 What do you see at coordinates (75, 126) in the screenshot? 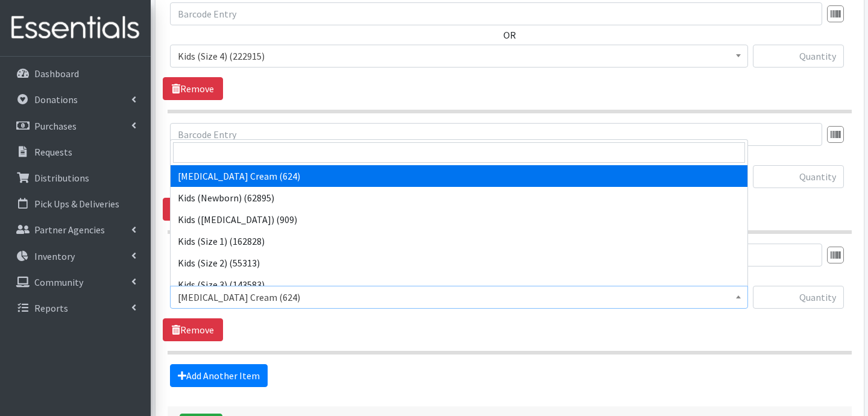
I see `a: Purchases` at bounding box center [75, 126].